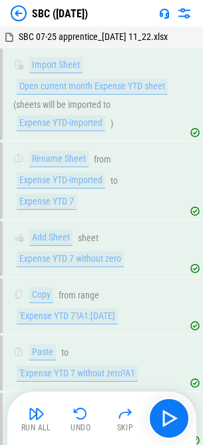  I want to click on div: Skip, so click(125, 427).